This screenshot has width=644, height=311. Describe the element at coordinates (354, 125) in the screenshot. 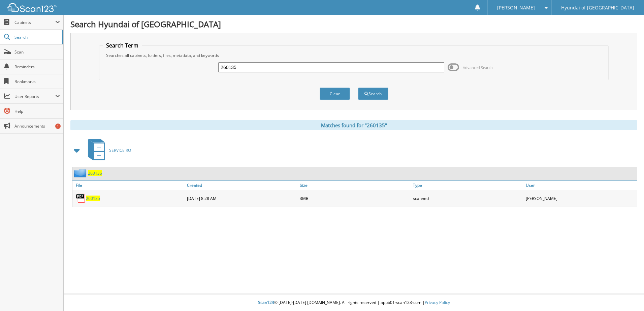

I see `div: Matches found for "260135"` at that location.